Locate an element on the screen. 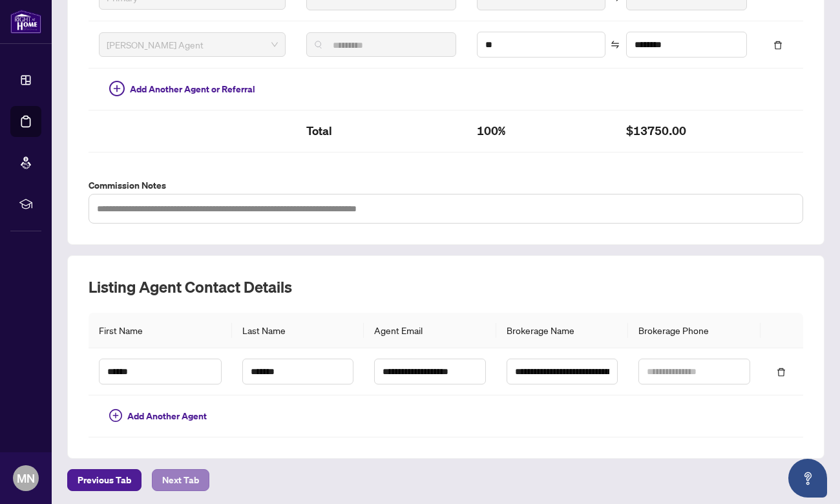 This screenshot has height=504, width=840. span: MN is located at coordinates (26, 478).